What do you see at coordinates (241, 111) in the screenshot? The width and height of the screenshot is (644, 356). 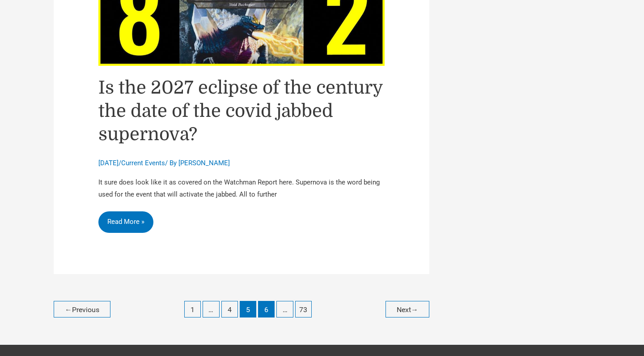 I see `a: Is the 2027 eclipse of the century the date of the covid jabbed supernova?` at bounding box center [241, 111].